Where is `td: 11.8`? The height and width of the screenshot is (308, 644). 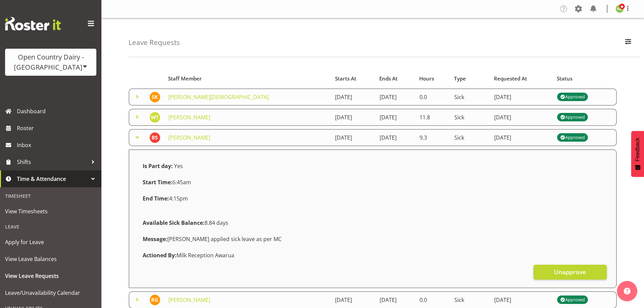 td: 11.8 is located at coordinates (433, 118).